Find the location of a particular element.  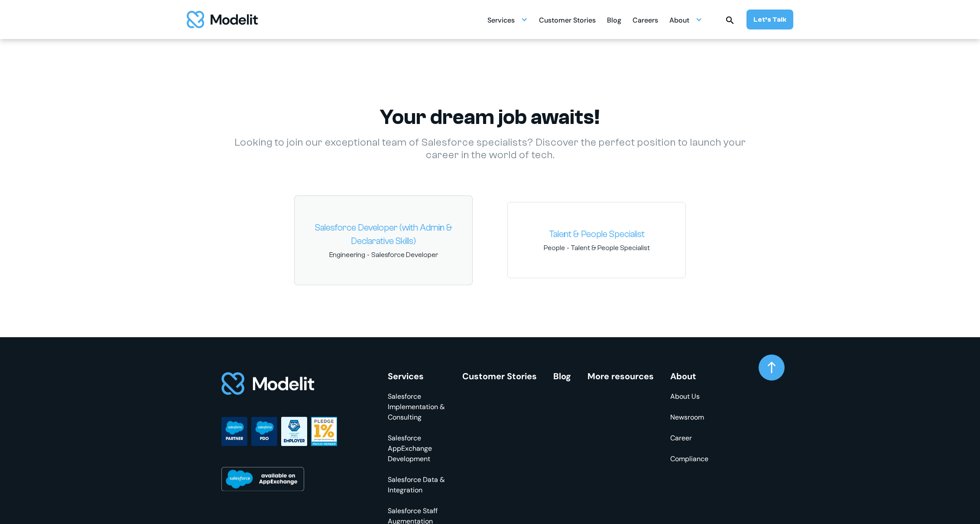

a: Newsroom is located at coordinates (690, 417).